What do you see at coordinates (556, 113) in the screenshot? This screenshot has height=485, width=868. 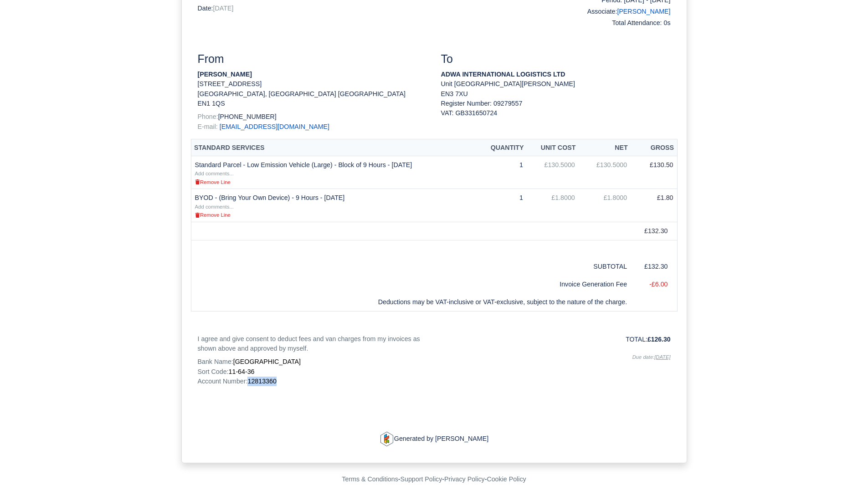 I see `div: VAT: GB331650724` at bounding box center [556, 113].